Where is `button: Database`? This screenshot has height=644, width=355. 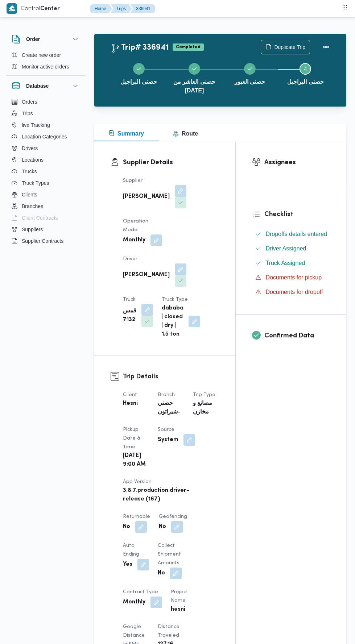
button: Database is located at coordinates (46, 86).